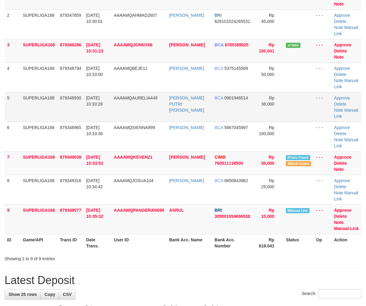 This screenshot has height=306, width=366. Describe the element at coordinates (236, 180) in the screenshot. I see `span: Copy 8850843962 to clipboard` at that location.